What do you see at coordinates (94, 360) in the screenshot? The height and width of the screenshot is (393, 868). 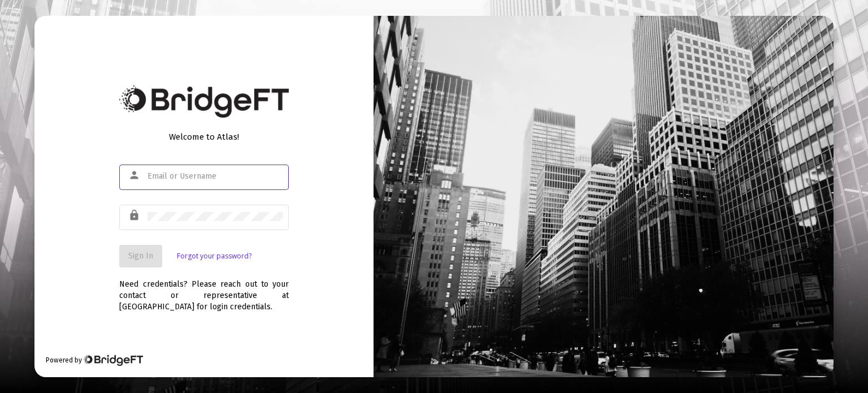 I see `div: Powered by` at bounding box center [94, 360].